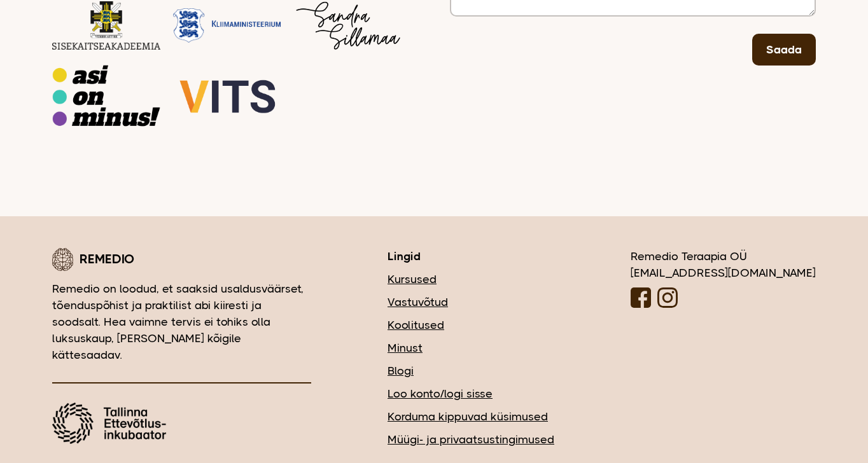 The height and width of the screenshot is (463, 868). What do you see at coordinates (668, 298) in the screenshot?
I see `img: Instagrammi logo` at bounding box center [668, 298].